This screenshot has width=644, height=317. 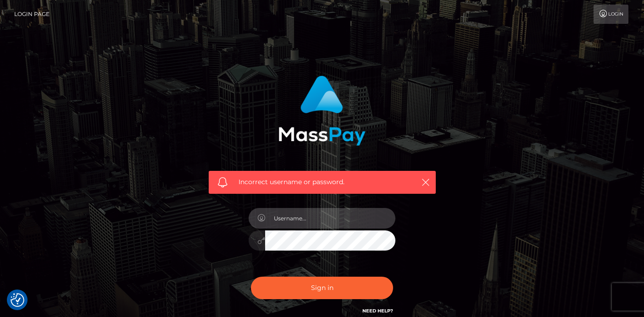 I want to click on button: Sign in, so click(x=322, y=288).